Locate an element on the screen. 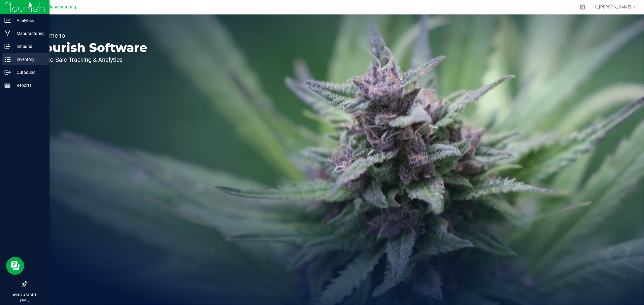 Image resolution: width=644 pixels, height=305 pixels. p: Seed-to-Sale Tracking & Analytics is located at coordinates (90, 59).